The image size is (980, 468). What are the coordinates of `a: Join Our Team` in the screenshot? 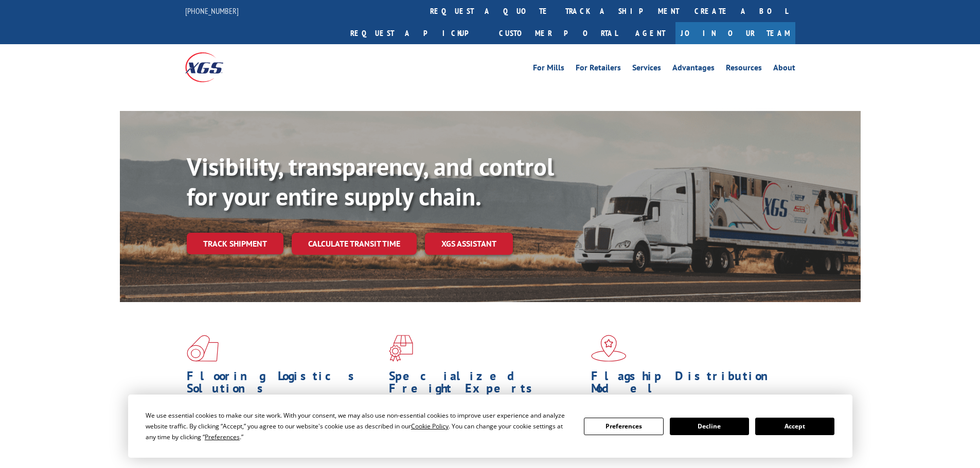 It's located at (735, 33).